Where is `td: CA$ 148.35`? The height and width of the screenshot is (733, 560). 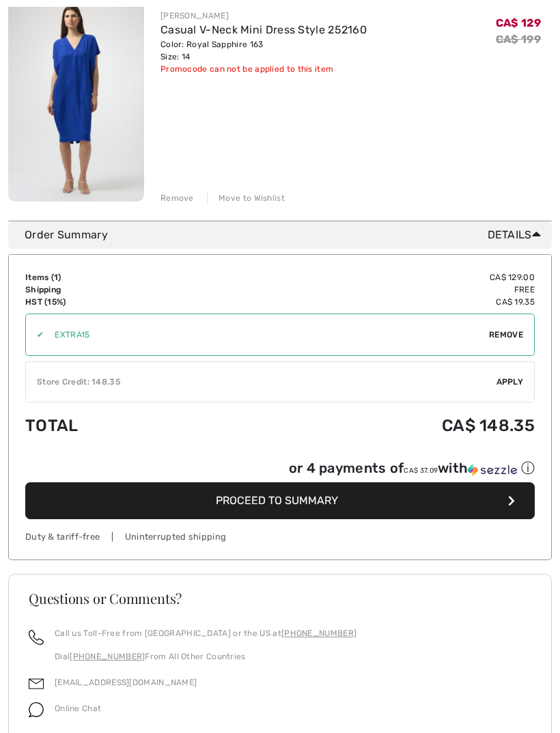
td: CA$ 148.35 is located at coordinates (372, 426).